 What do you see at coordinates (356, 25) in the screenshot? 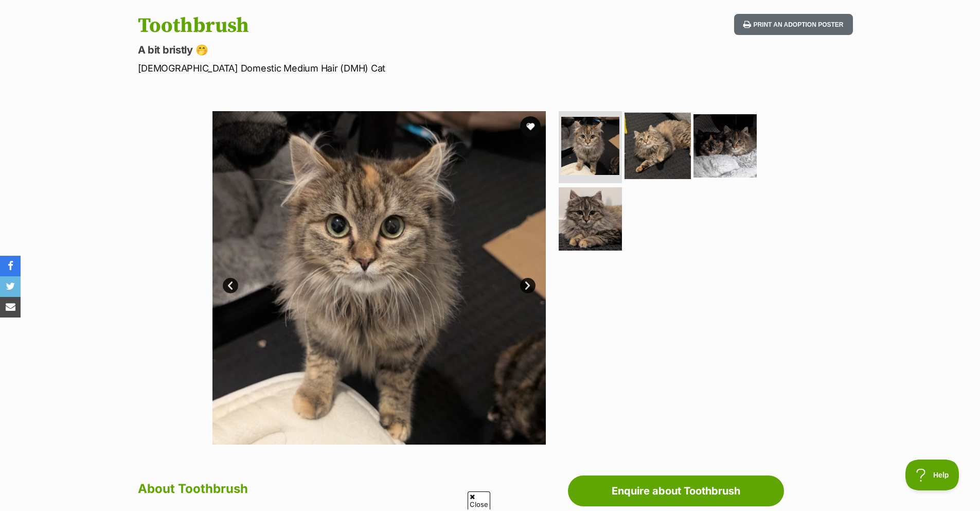
I see `h1: Toothbrush` at bounding box center [356, 25].